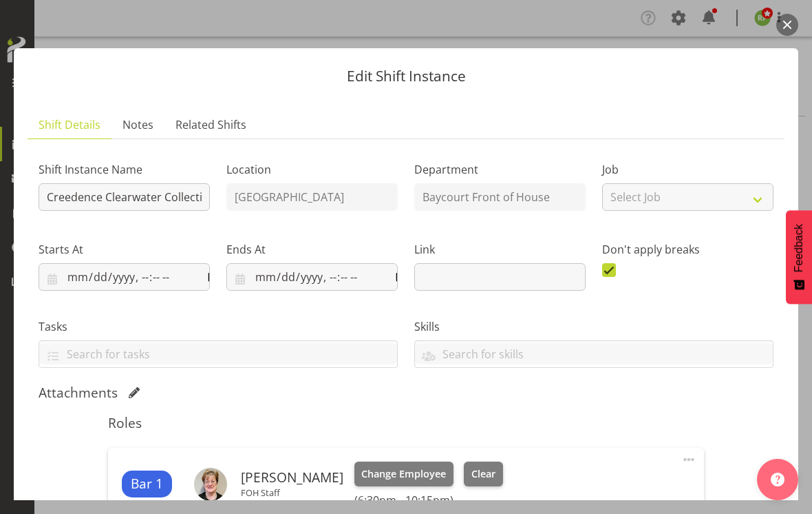 The width and height of the screenshot is (812, 514). What do you see at coordinates (594, 327) in the screenshot?
I see `label: Skills` at bounding box center [594, 327].